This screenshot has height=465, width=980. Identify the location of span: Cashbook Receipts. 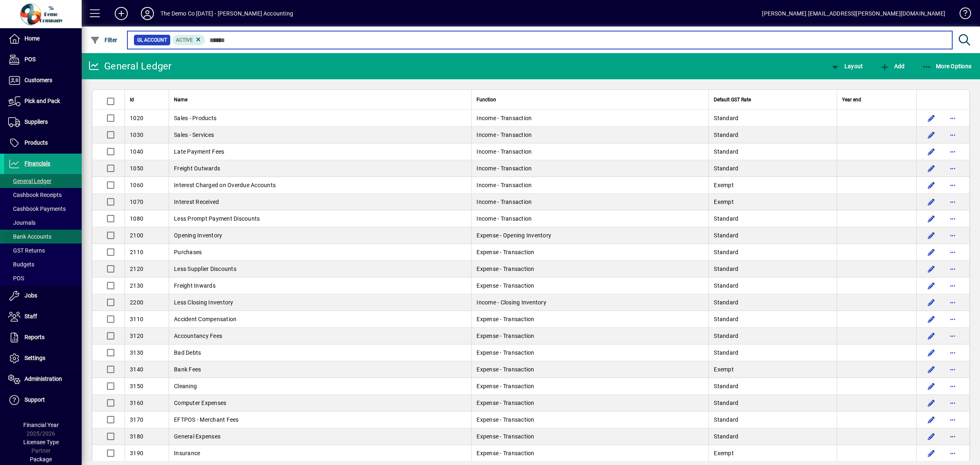
(35, 195).